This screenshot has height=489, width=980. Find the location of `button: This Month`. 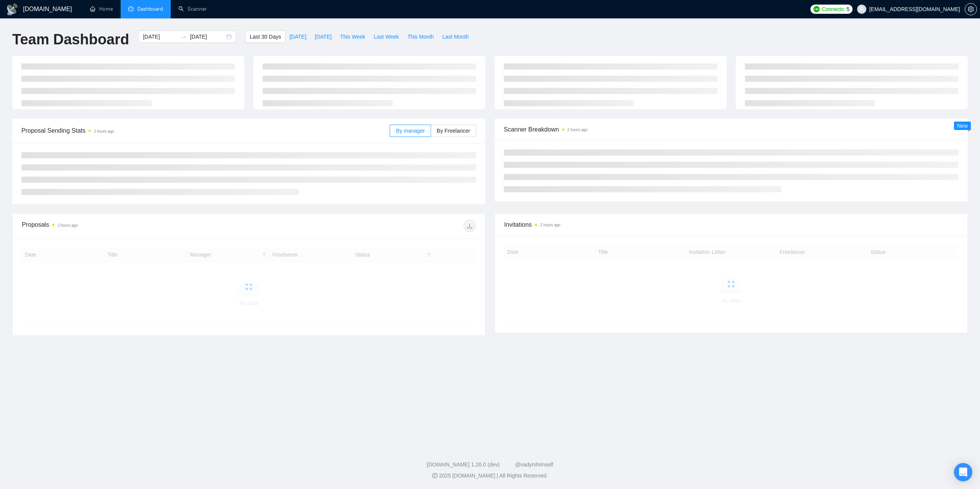

button: This Month is located at coordinates (420, 37).